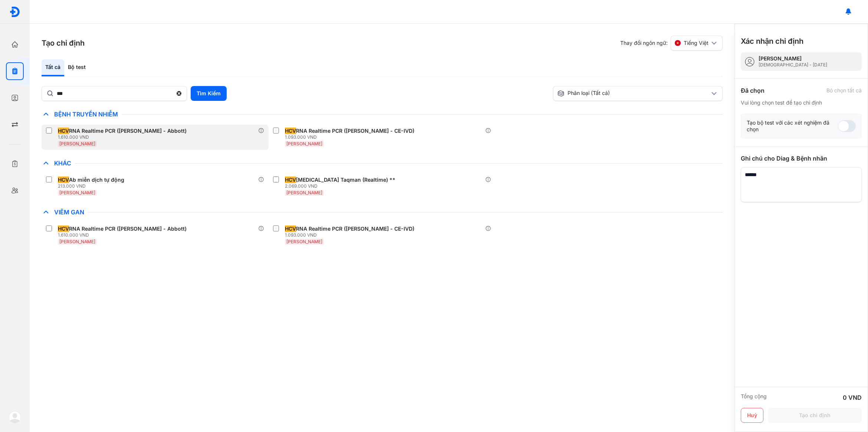 The image size is (868, 432). I want to click on div: Vui lòng chọn test để tạo chỉ định, so click(801, 102).